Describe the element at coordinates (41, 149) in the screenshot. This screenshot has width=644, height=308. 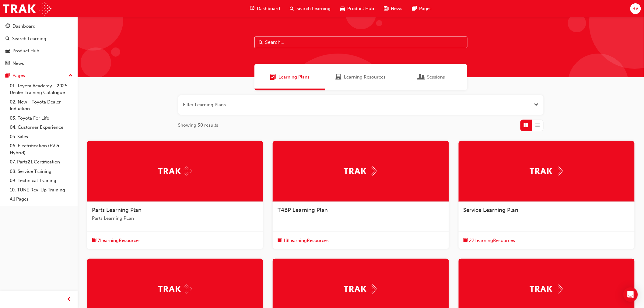
I see `a: 06. Electrification (EV & Hybrid)` at that location.